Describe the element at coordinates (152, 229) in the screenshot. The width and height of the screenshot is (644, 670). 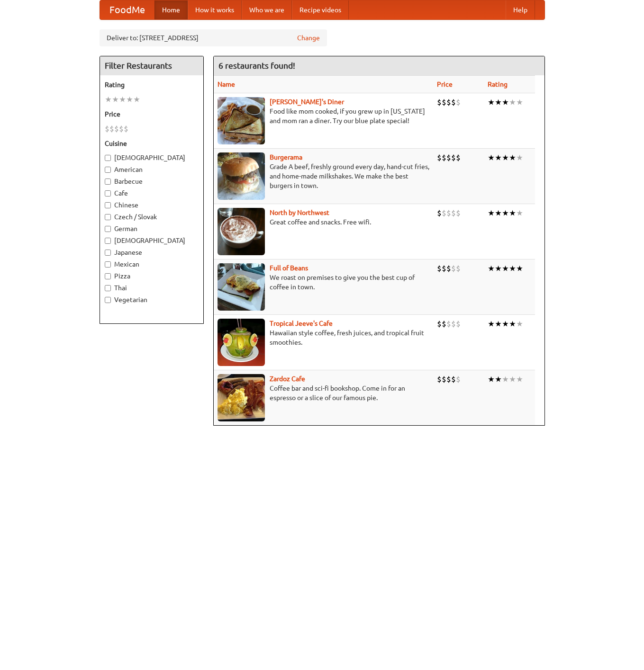
I see `label: German` at that location.